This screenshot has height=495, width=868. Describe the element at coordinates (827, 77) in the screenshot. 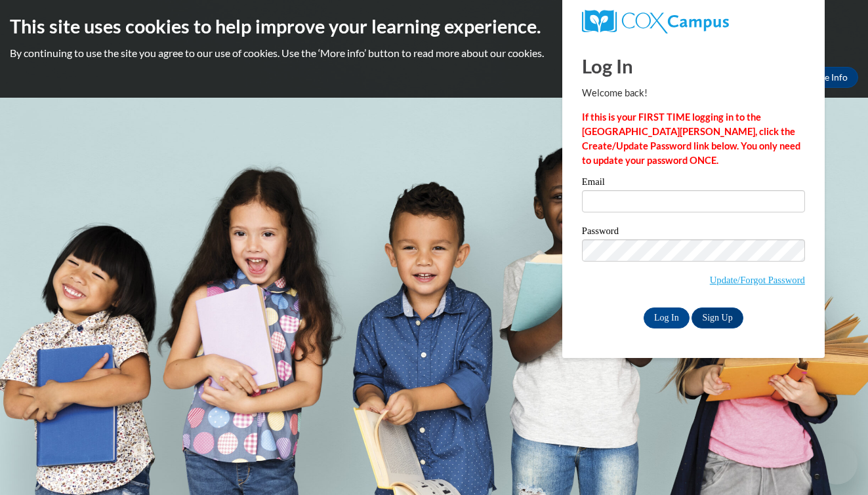

I see `a: More Info` at that location.